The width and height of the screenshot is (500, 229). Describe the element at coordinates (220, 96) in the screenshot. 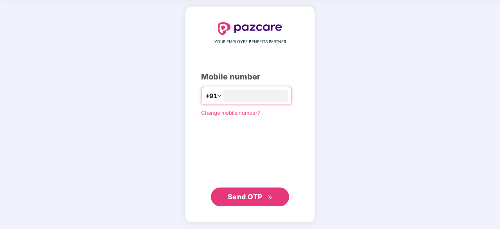

I see `span: down` at that location.